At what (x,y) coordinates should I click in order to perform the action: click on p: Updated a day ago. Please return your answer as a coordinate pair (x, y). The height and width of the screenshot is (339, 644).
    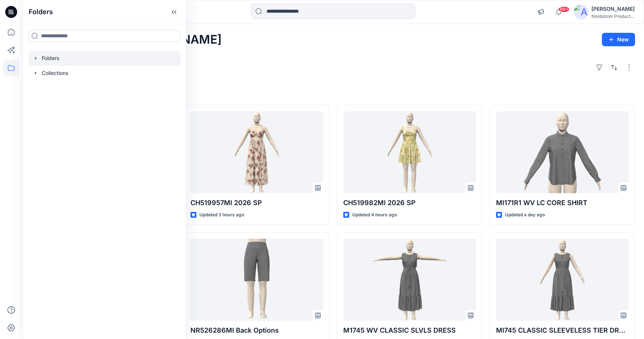
    Looking at the image, I should click on (525, 215).